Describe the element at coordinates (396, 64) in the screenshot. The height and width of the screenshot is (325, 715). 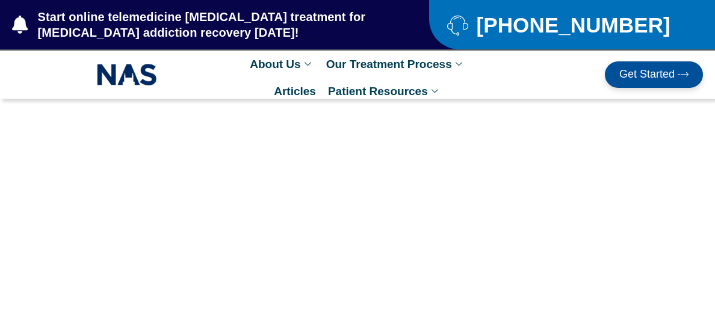
I see `a: Our Treatment Process` at that location.